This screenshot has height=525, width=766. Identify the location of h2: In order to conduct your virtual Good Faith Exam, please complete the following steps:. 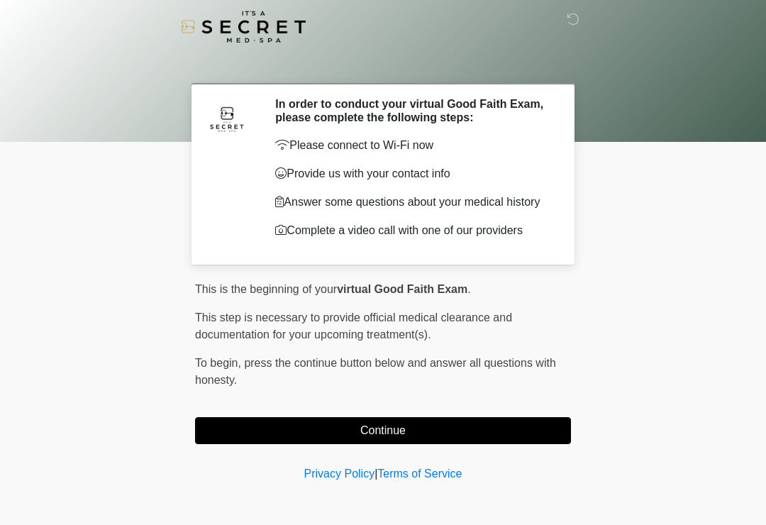
(412, 111).